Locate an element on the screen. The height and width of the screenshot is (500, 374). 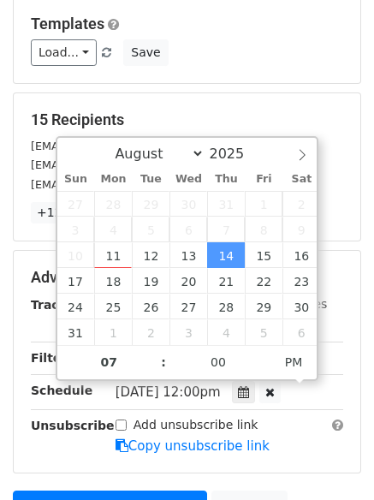
span: Mon is located at coordinates (113, 179).